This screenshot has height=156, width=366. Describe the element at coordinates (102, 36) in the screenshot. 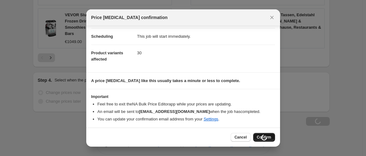

I see `span: Scheduling` at that location.